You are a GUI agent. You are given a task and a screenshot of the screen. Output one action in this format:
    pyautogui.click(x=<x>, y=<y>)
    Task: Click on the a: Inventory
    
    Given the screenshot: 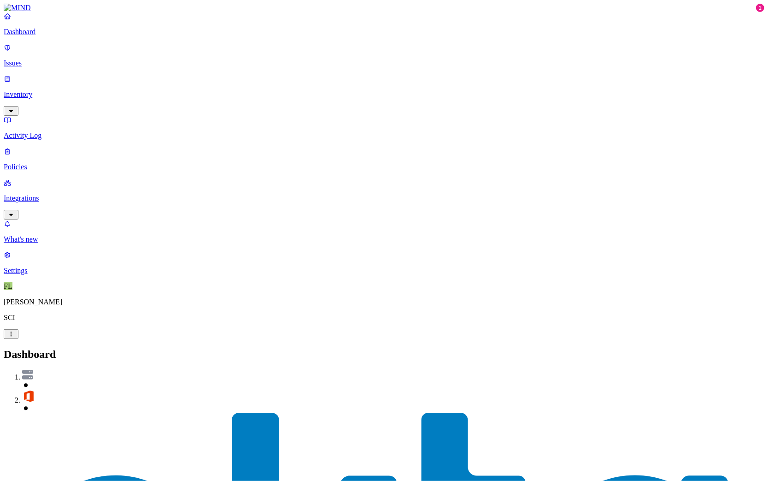 What is the action you would take?
    pyautogui.click(x=384, y=94)
    